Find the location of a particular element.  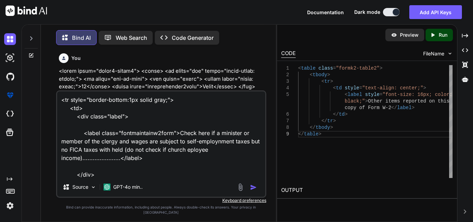

span: Dark mode is located at coordinates (367, 12).